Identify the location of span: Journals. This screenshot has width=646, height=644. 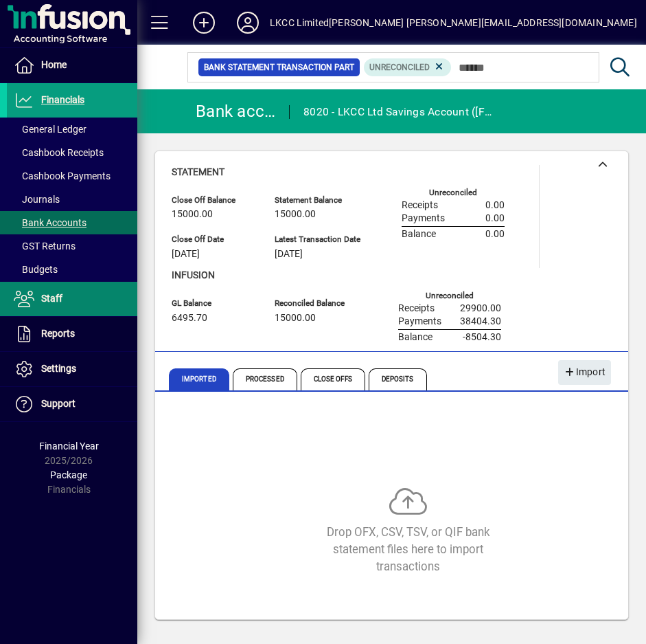
(37, 200).